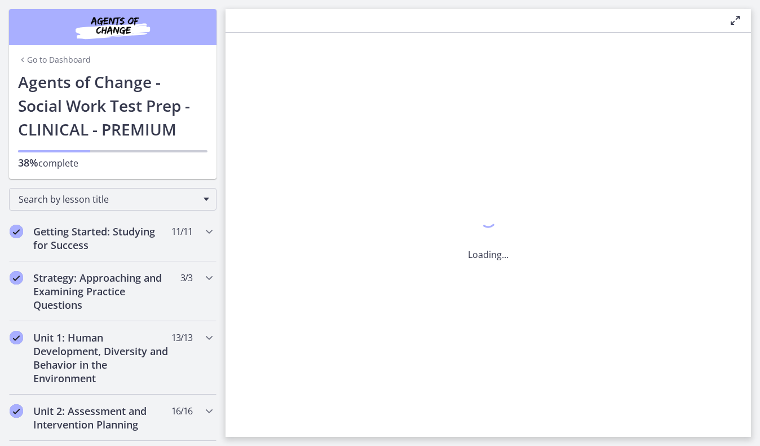 Image resolution: width=760 pixels, height=446 pixels. I want to click on h2: Unit 1: Human Development, Diversity and Behavior in the Environment, so click(102, 358).